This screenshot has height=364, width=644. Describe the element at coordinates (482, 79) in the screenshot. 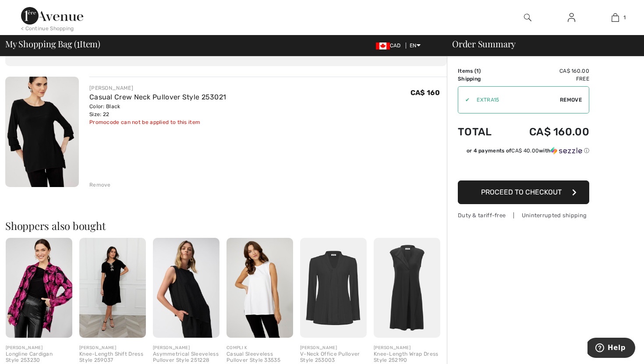

I see `td: Shipping` at that location.